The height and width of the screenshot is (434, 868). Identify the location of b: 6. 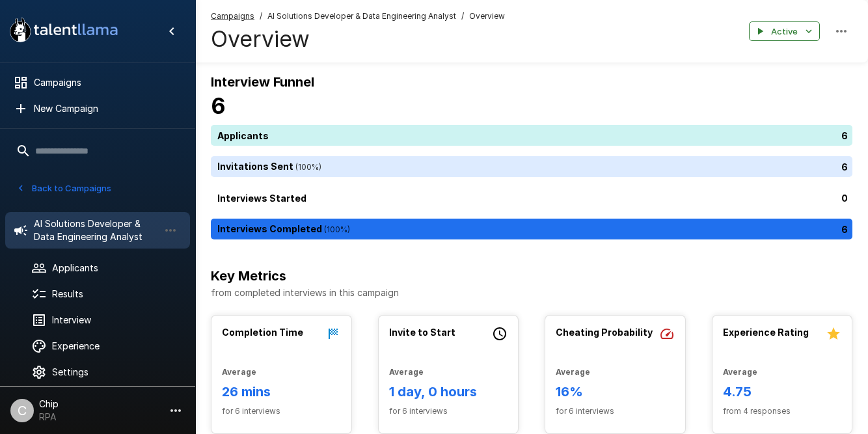
(218, 106).